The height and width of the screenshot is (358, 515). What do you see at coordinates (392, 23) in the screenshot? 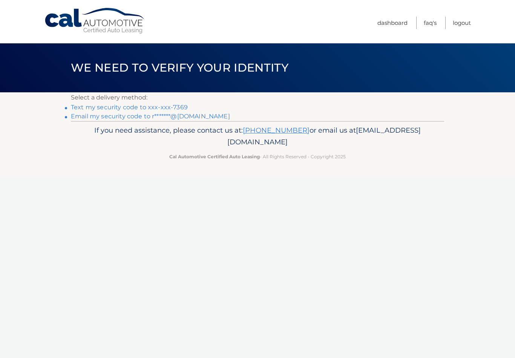
I see `a: Dashboard` at bounding box center [392, 23].